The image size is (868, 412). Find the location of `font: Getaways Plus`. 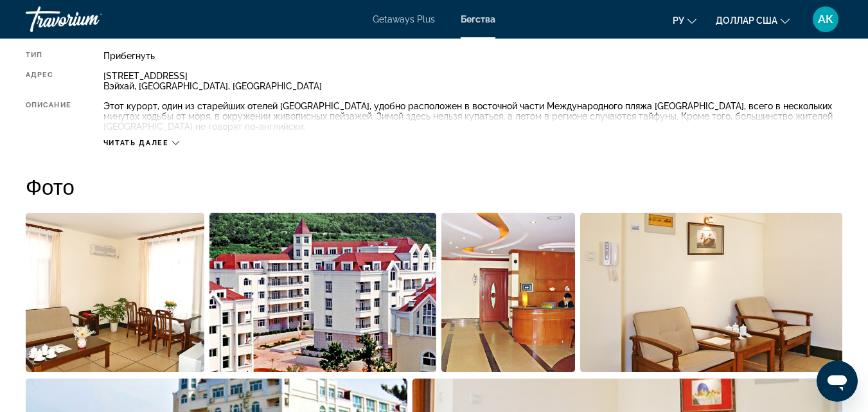

font: Getaways Plus is located at coordinates (404, 19).